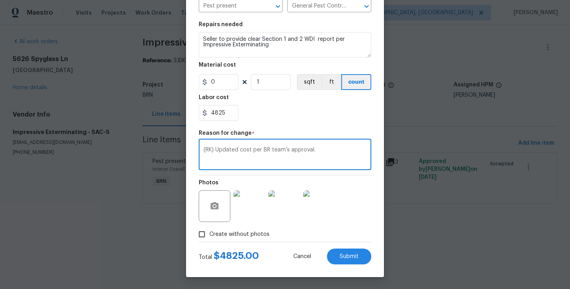 The height and width of the screenshot is (289, 570). I want to click on button: count, so click(356, 82).